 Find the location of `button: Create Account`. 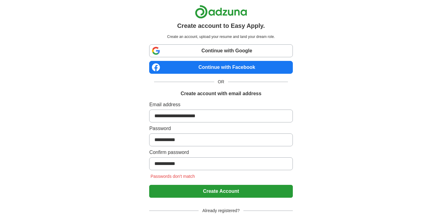

button: Create Account is located at coordinates (220, 192).